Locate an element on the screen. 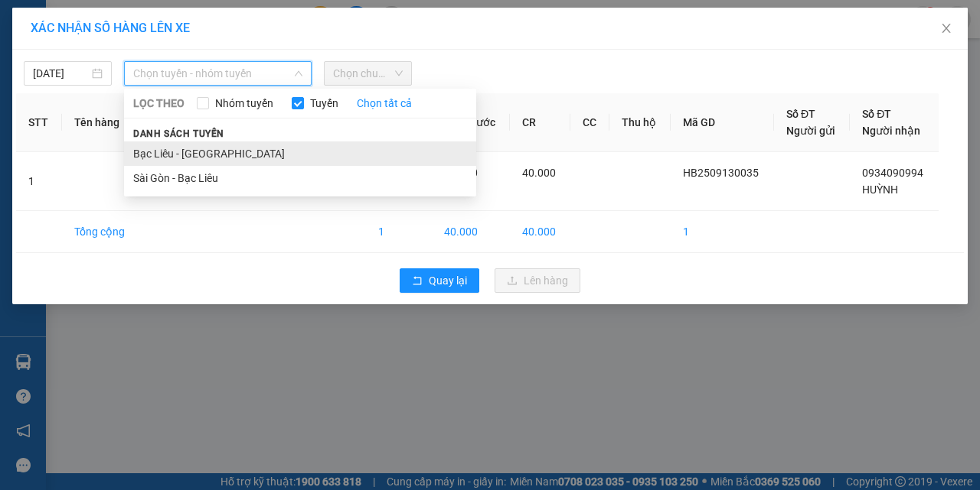 The height and width of the screenshot is (490, 980). span: Tuyến is located at coordinates (323, 103).